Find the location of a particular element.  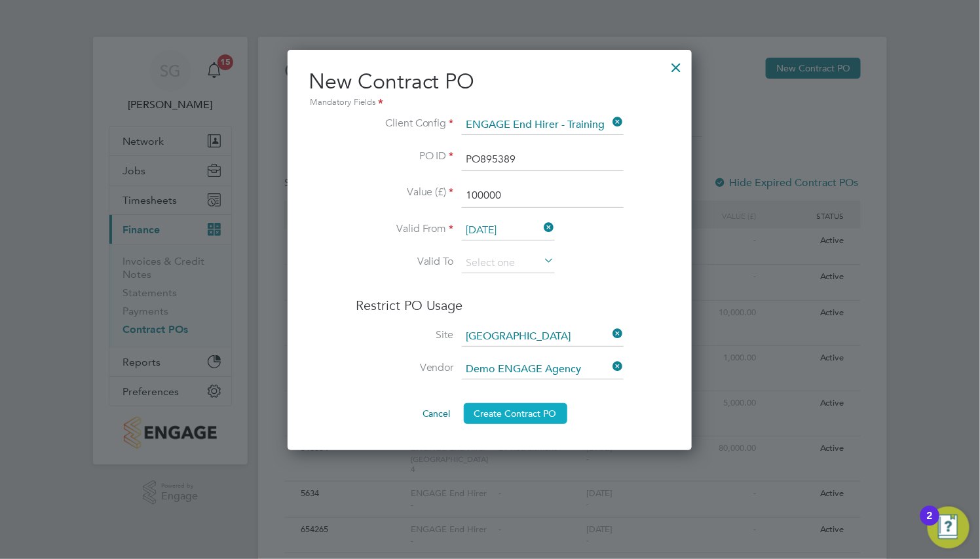

div: 2 is located at coordinates (930, 525).